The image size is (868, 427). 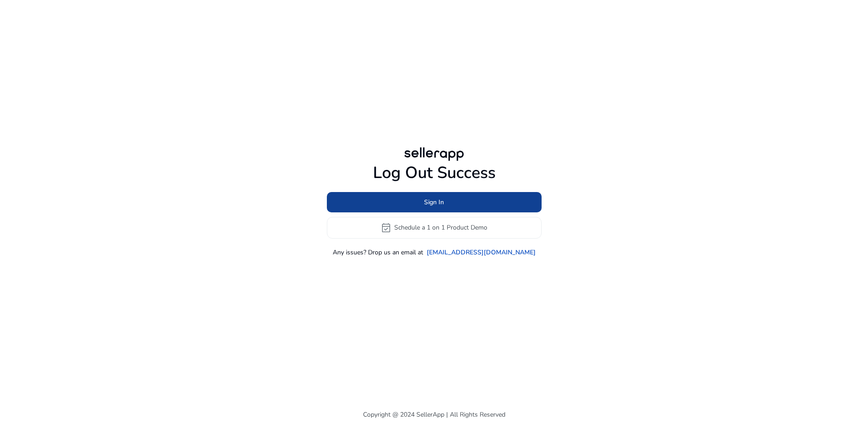 What do you see at coordinates (434, 202) in the screenshot?
I see `span: Sign In` at bounding box center [434, 202].